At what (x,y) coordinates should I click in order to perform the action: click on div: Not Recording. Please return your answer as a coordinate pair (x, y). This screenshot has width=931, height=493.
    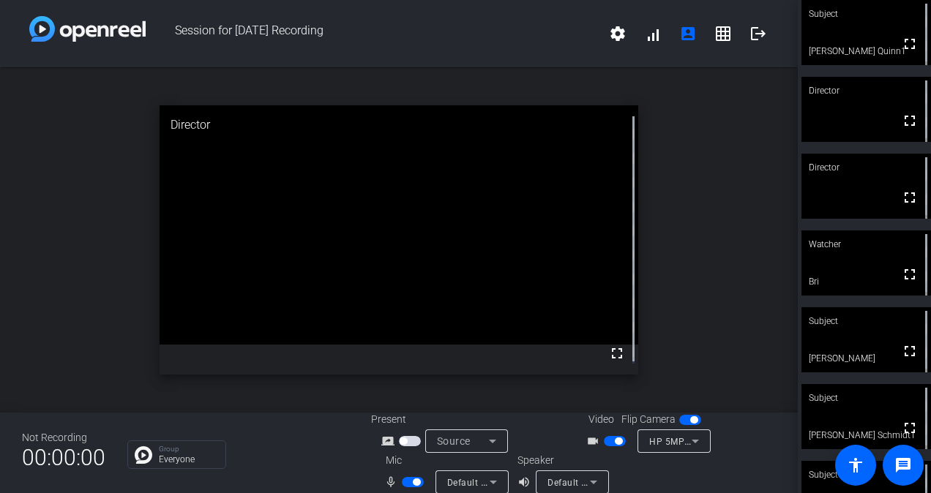
    Looking at the image, I should click on (64, 437).